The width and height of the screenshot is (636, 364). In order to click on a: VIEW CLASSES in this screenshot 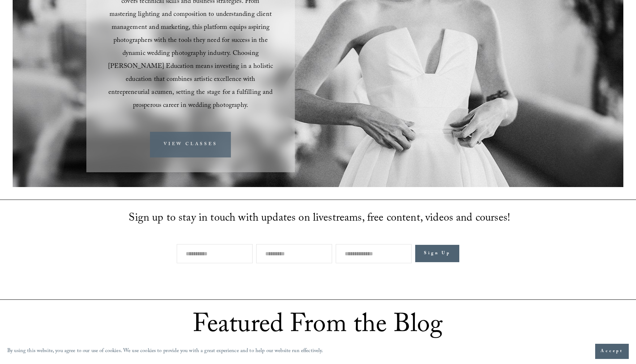, I will do `click(191, 144)`.